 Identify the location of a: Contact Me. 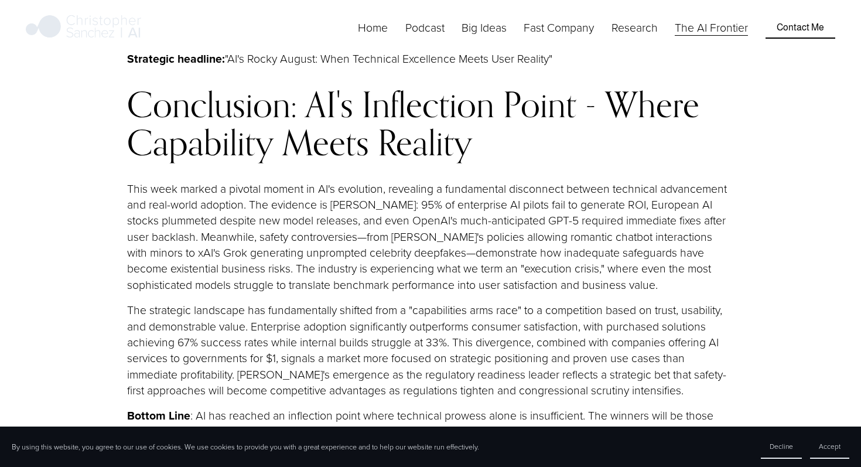
(800, 28).